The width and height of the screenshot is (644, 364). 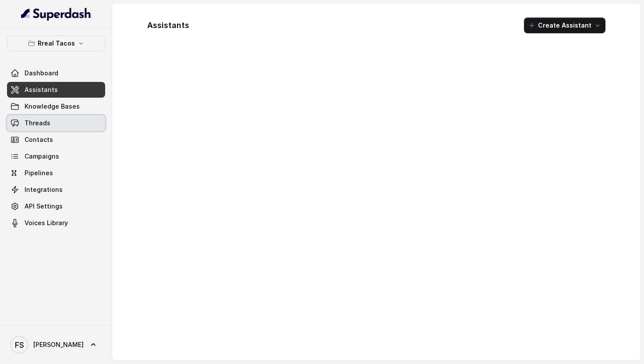 I want to click on a: Threads, so click(x=56, y=123).